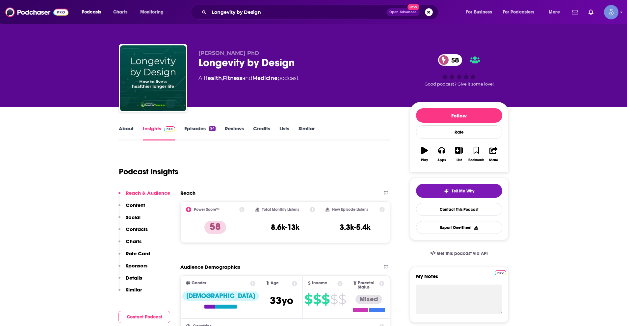 Image resolution: width=627 pixels, height=326 pixels. Describe the element at coordinates (476, 160) in the screenshot. I see `div: Bookmark` at that location.